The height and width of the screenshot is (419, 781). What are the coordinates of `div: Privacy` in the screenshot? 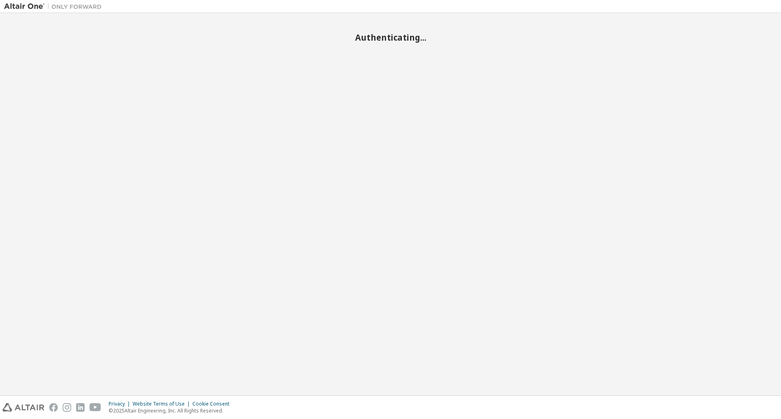 It's located at (120, 404).